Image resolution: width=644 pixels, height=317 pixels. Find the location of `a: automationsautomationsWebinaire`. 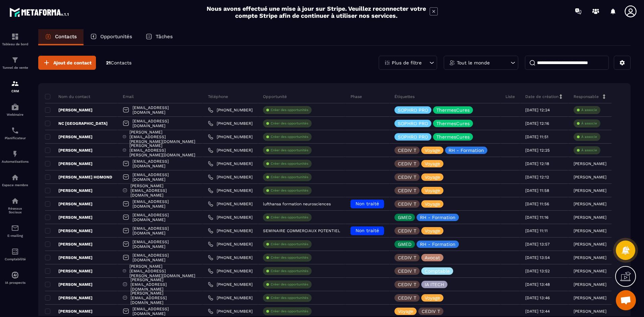

a: automationsautomationsWebinaire is located at coordinates (15, 110).